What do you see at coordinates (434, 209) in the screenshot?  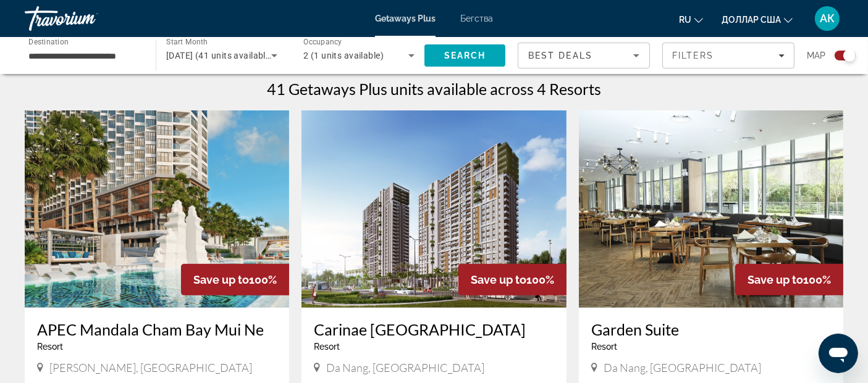 I see `img: Carinae Danang Hotel` at bounding box center [434, 209].